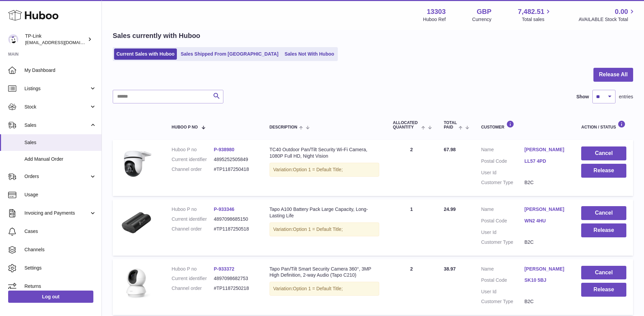 The image size is (644, 316). What do you see at coordinates (235, 219) in the screenshot?
I see `dd: 4897098685150` at bounding box center [235, 219].